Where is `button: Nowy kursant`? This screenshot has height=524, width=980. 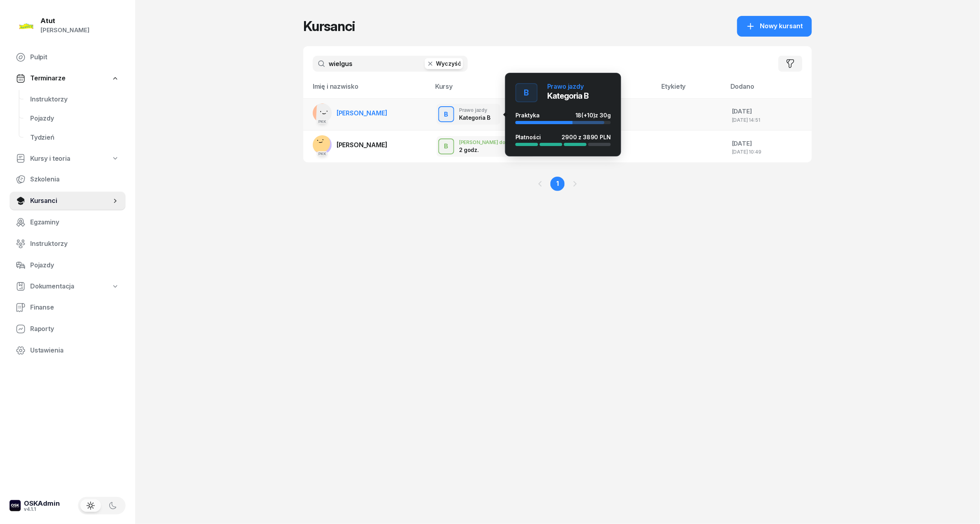
button: Nowy kursant is located at coordinates (774, 26).